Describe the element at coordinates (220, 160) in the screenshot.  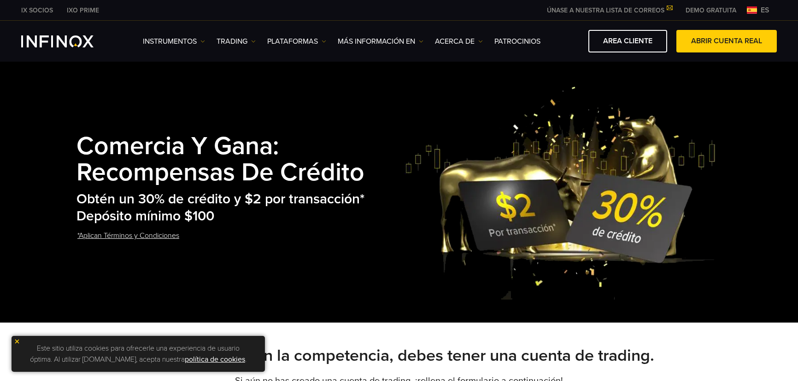
I see `strong: Comercia y Gana: Recompensas de Crédito` at that location.